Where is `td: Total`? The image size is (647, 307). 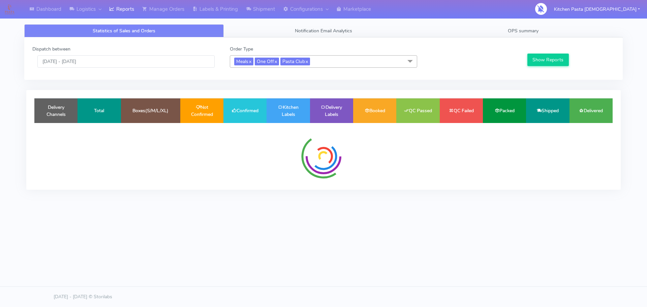 td: Total is located at coordinates (99, 111).